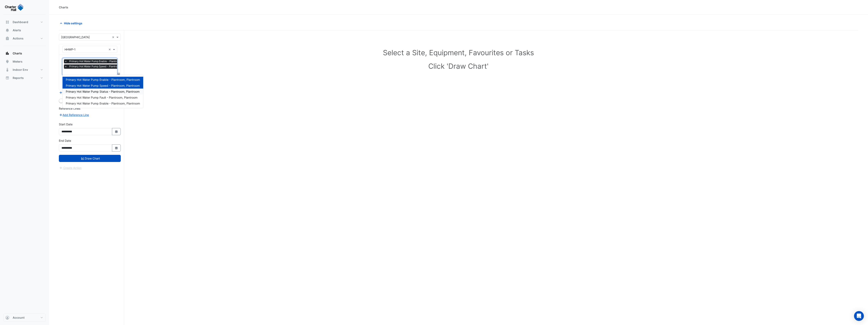 Image resolution: width=868 pixels, height=325 pixels. I want to click on span: Actions, so click(18, 38).